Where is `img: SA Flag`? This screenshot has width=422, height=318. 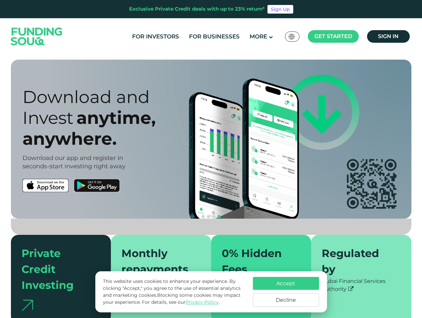 img: SA Flag is located at coordinates (292, 36).